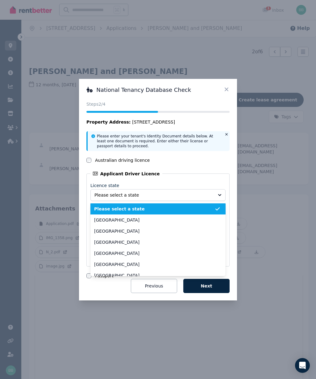 The image size is (316, 379). Describe the element at coordinates (104, 186) in the screenshot. I see `label: Licence state` at that location.